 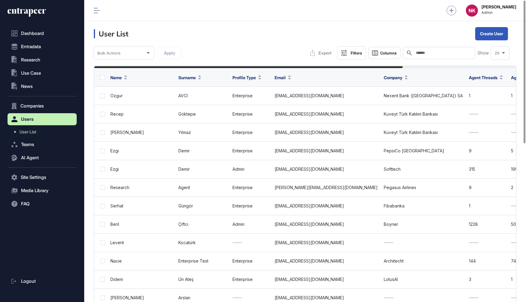 What do you see at coordinates (31, 60) in the screenshot?
I see `span: Research` at bounding box center [31, 60].